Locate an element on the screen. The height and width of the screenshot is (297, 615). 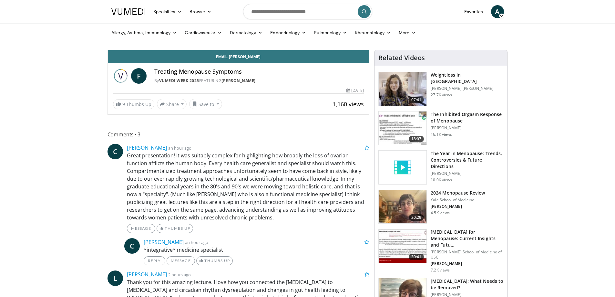
a: Browse is located at coordinates (200, 12).